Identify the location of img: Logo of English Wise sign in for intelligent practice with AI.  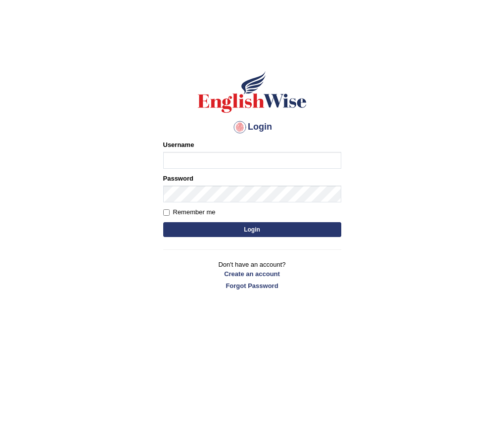
(252, 92).